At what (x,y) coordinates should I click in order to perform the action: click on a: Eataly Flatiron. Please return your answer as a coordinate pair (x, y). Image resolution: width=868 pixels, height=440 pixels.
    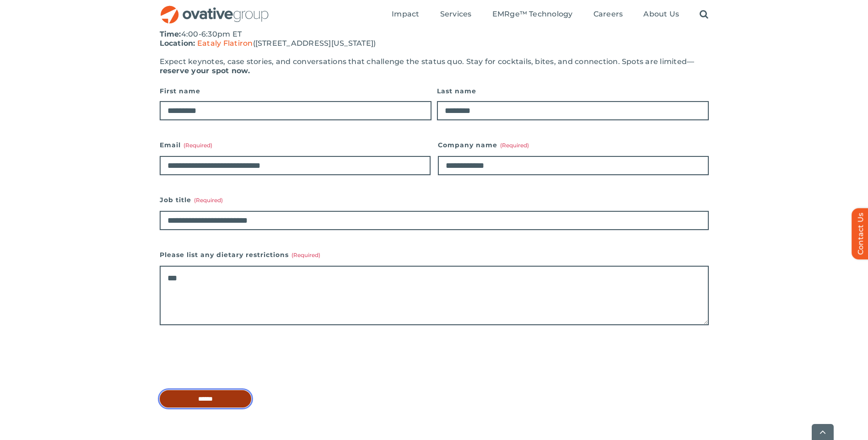
    Looking at the image, I should click on (225, 43).